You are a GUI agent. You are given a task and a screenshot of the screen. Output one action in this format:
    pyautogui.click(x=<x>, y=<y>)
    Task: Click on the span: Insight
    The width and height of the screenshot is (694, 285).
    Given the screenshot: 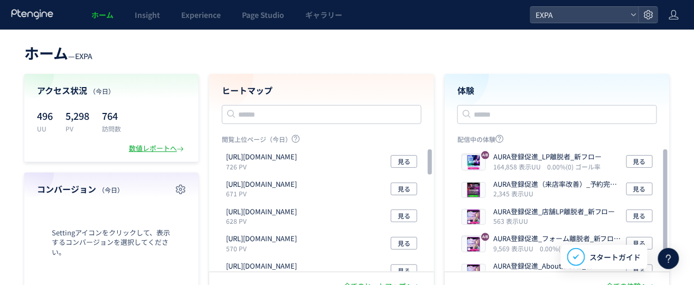 What is the action you would take?
    pyautogui.click(x=147, y=15)
    